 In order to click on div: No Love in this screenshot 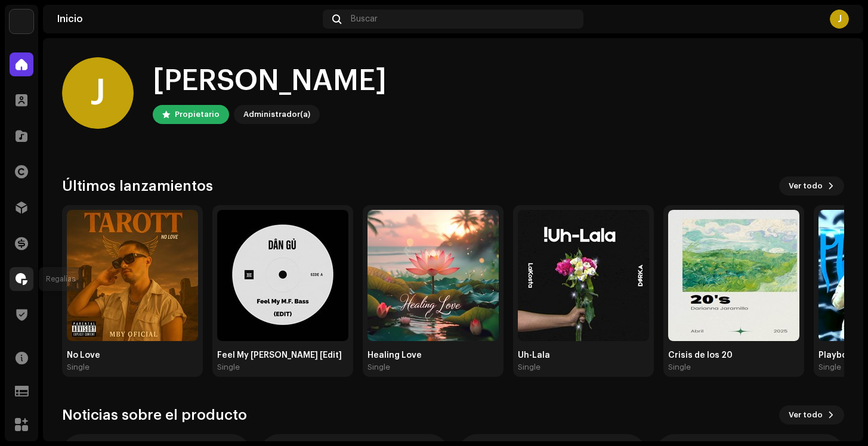, I will do `click(133, 355)`.